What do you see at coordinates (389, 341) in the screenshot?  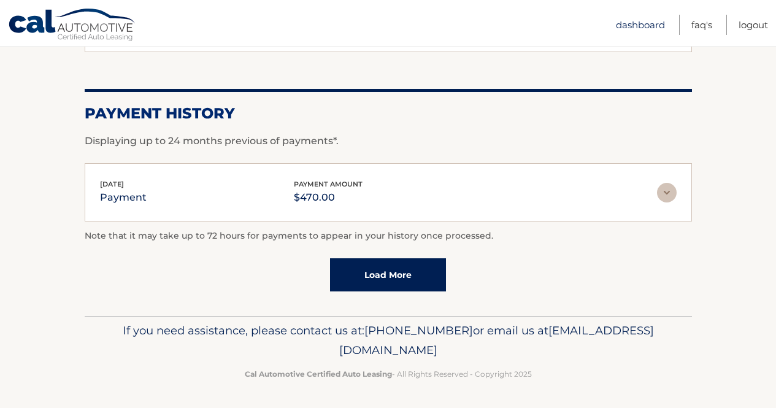 I see `p: If you need assistance, please contact us at: or email us at` at bounding box center [389, 341].